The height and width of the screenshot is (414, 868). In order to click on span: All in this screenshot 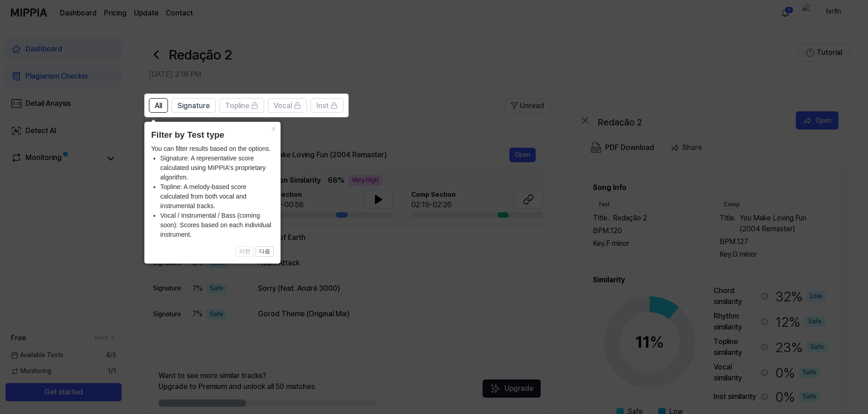, I will do `click(158, 106)`.